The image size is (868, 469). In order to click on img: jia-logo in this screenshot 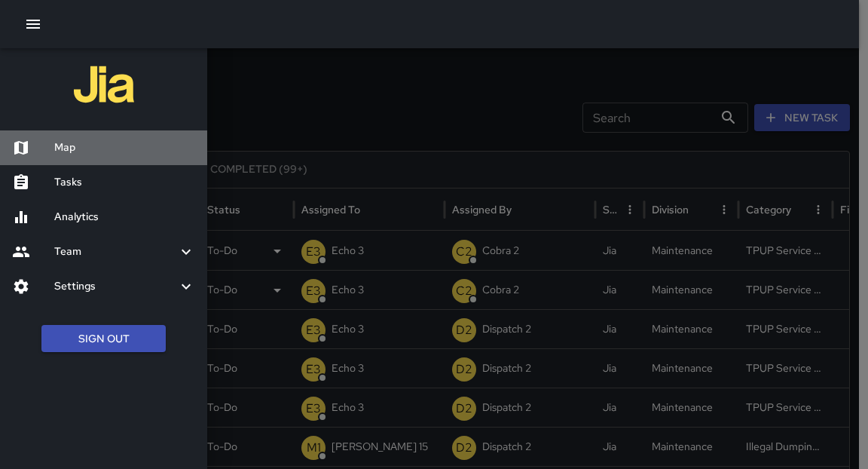, I will do `click(104, 84)`.